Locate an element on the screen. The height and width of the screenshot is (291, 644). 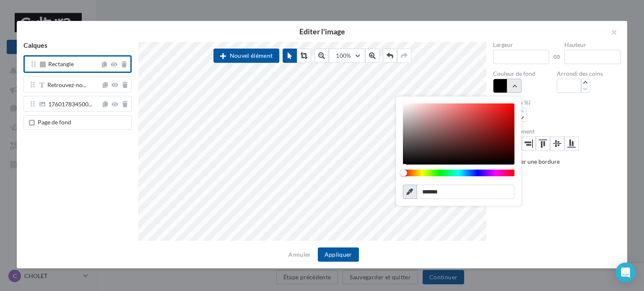
label: Arrondi des coins is located at coordinates (589, 74).